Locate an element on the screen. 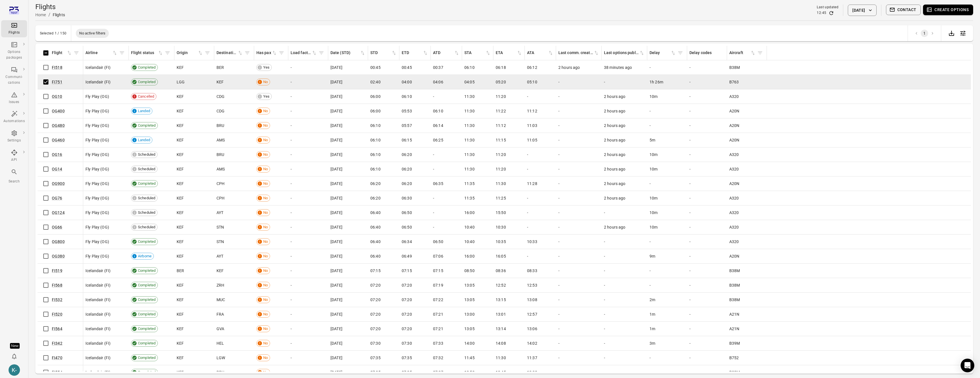 Image resolution: width=980 pixels, height=378 pixels. span: Filter by flight status is located at coordinates (167, 53).